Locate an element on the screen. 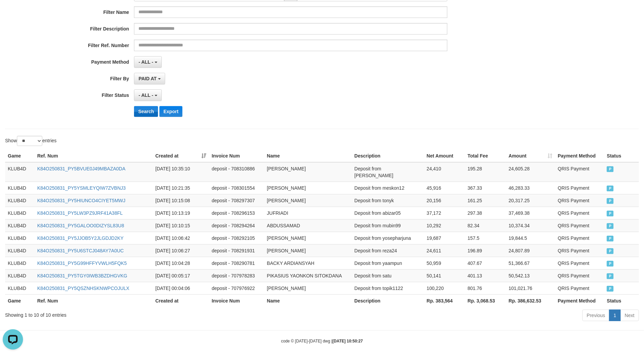 The height and width of the screenshot is (355, 644). th: Total Fee is located at coordinates (485, 156).